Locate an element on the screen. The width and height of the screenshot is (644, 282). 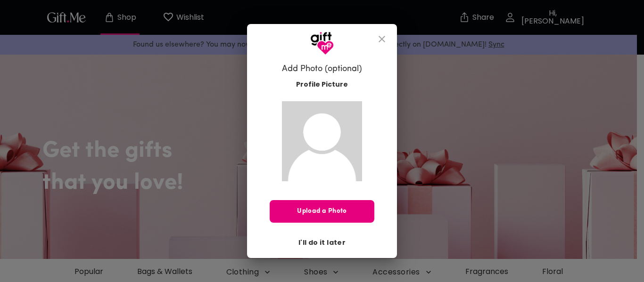
button: Upload a Photo is located at coordinates (322, 211).